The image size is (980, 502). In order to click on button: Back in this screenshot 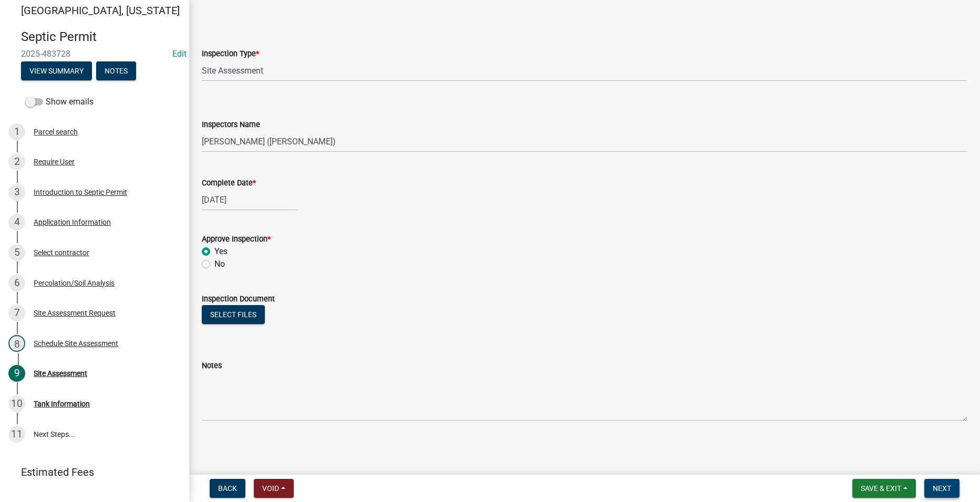, I will do `click(228, 488)`.